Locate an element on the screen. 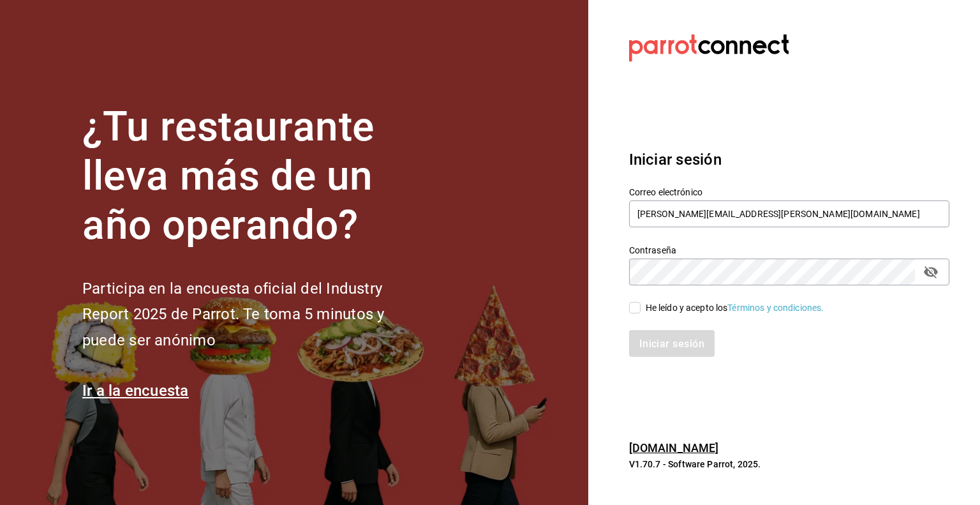  font: He leído y acepto los is located at coordinates (687, 308).